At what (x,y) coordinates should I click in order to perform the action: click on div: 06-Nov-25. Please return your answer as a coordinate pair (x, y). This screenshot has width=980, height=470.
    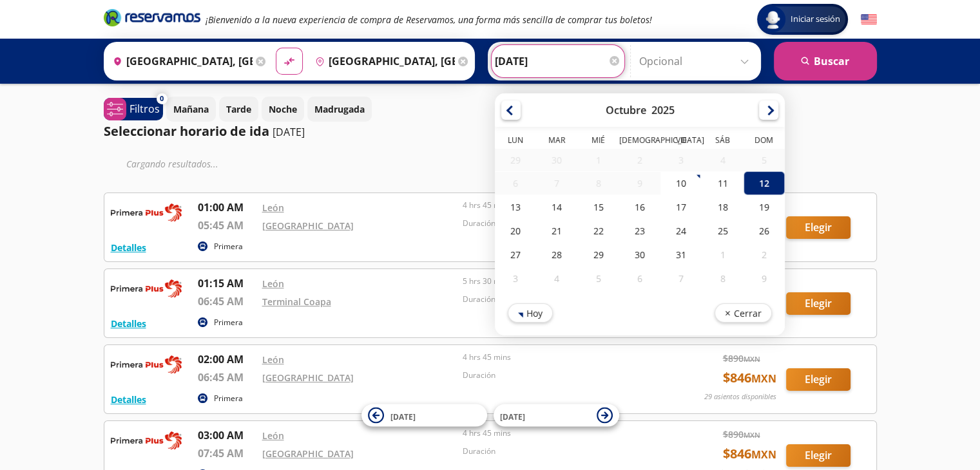
    Looking at the image, I should click on (639, 278).